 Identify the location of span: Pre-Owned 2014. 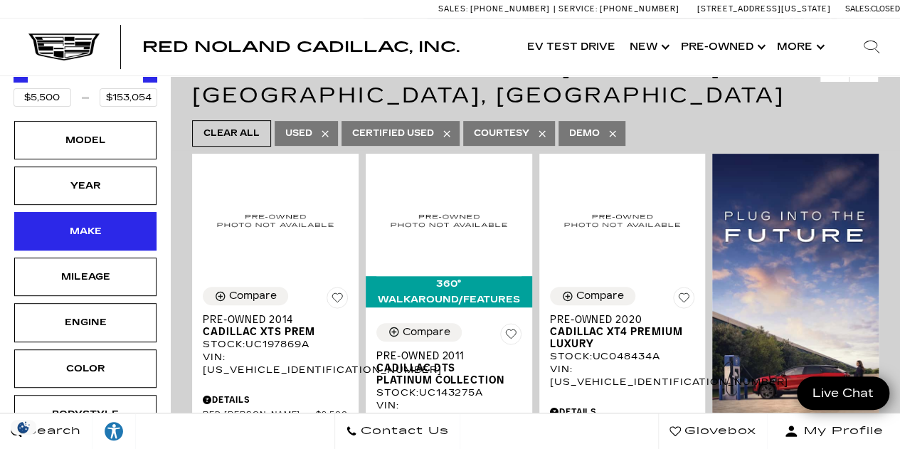
(270, 319).